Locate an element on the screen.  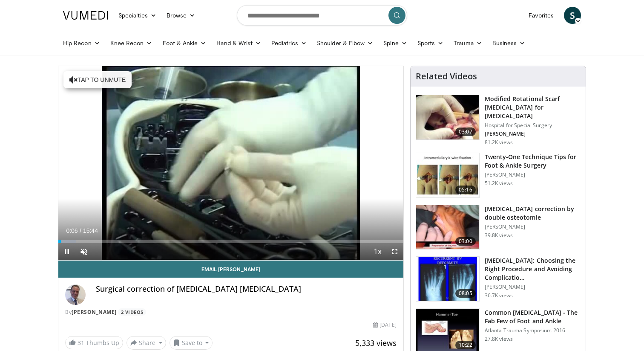
button: Fullscreen is located at coordinates (395, 252).